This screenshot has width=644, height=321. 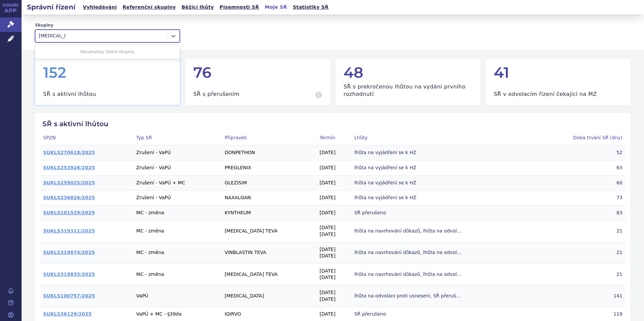 What do you see at coordinates (69, 275) in the screenshot?
I see `a: SUKLS319835/2025` at bounding box center [69, 275].